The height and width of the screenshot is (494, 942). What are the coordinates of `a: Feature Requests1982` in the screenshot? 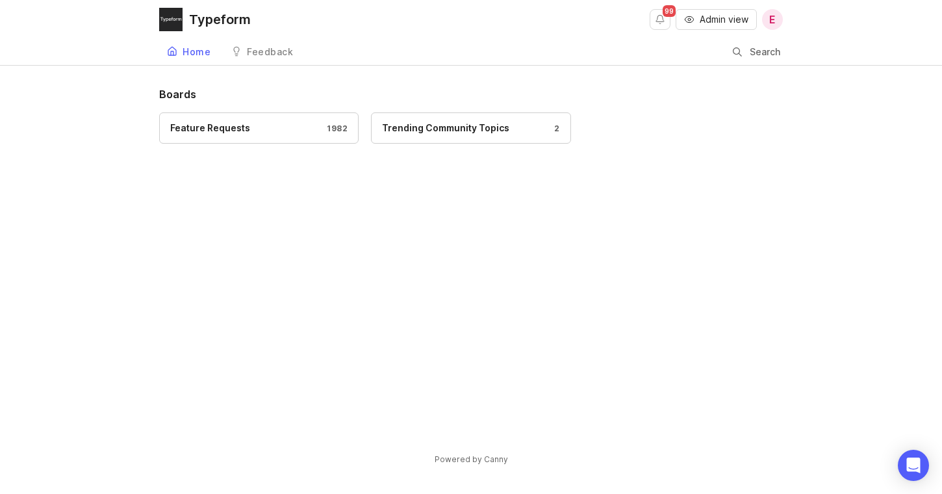 It's located at (258, 128).